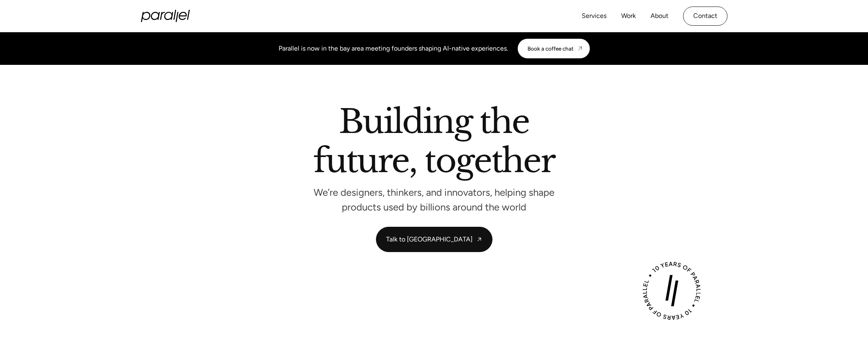 The height and width of the screenshot is (352, 868). What do you see at coordinates (434, 199) in the screenshot?
I see `p: We’re designers, thinkers, and innovators, helping shape products used by billions around the world` at bounding box center [434, 199].